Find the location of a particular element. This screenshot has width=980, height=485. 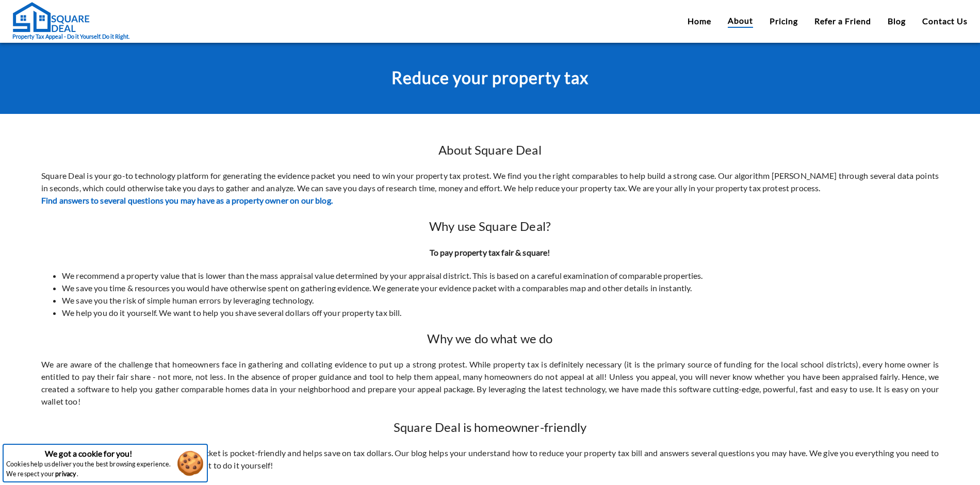

p: Cookies help us deliver you the best browsing experience. We respect your . is located at coordinates (89, 469).